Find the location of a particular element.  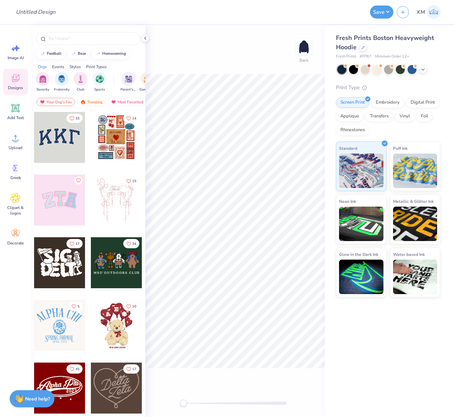

img: Parent's Weekend Image is located at coordinates (128, 79).